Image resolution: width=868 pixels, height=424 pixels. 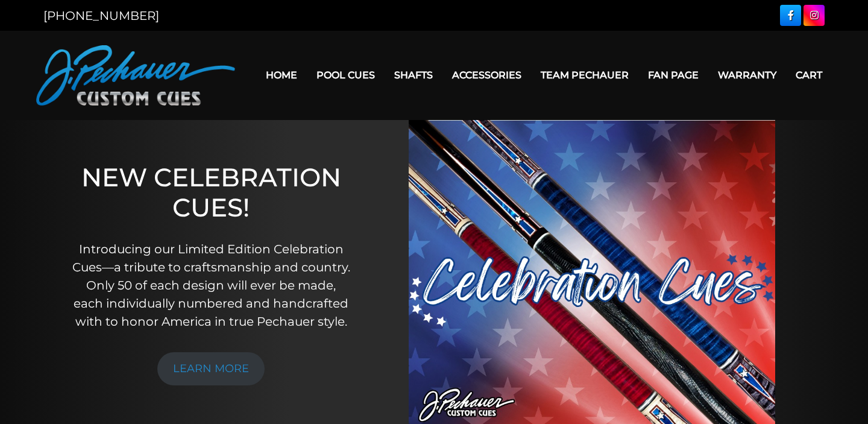 I want to click on a: LEARN MORE, so click(x=211, y=368).